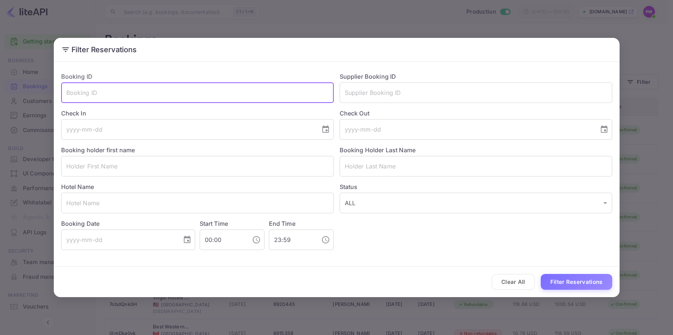 Image resolution: width=673 pixels, height=335 pixels. Describe the element at coordinates (576, 282) in the screenshot. I see `button: Filter Reservations` at that location.